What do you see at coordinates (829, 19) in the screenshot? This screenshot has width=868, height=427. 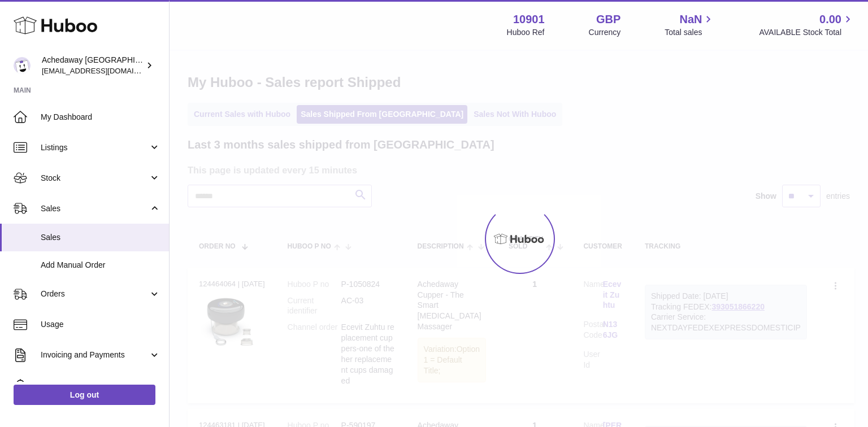 I see `span: 0.00` at bounding box center [829, 19].